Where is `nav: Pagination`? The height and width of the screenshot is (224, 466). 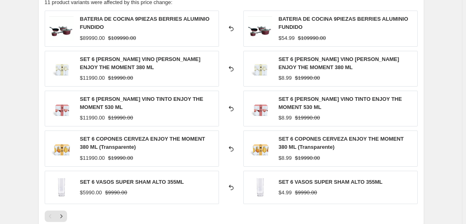
nav: Pagination is located at coordinates (56, 216).